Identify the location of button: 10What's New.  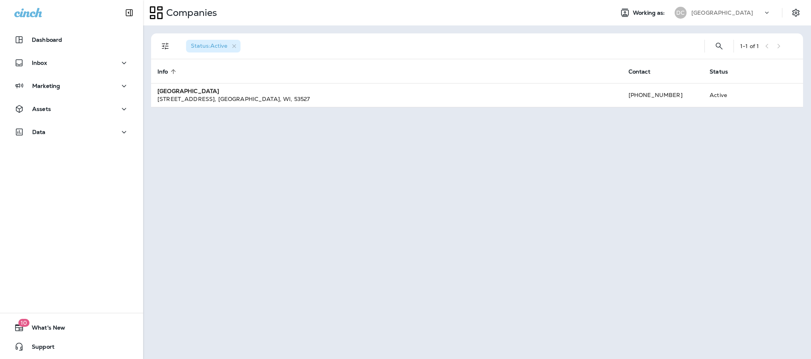
(72, 328).